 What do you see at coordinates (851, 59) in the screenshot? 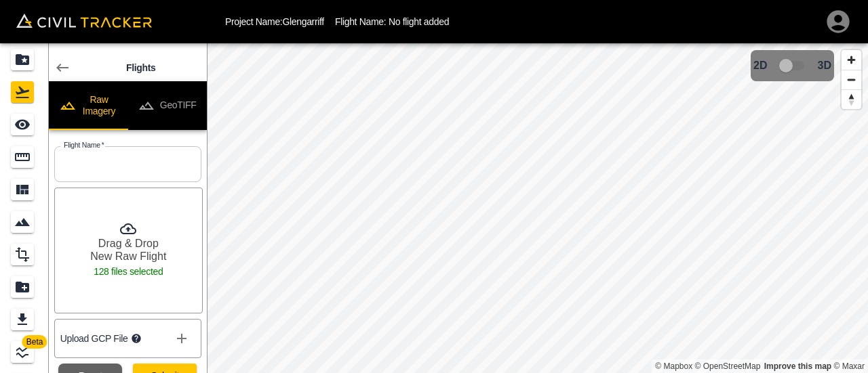
I see `button: Zoom in` at bounding box center [851, 59].